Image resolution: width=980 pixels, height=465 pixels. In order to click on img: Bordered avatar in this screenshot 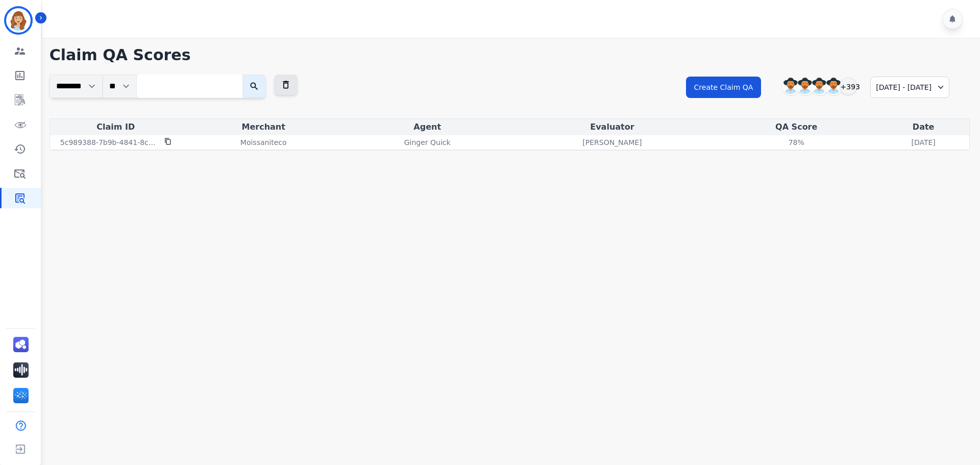, I will do `click(18, 21)`.